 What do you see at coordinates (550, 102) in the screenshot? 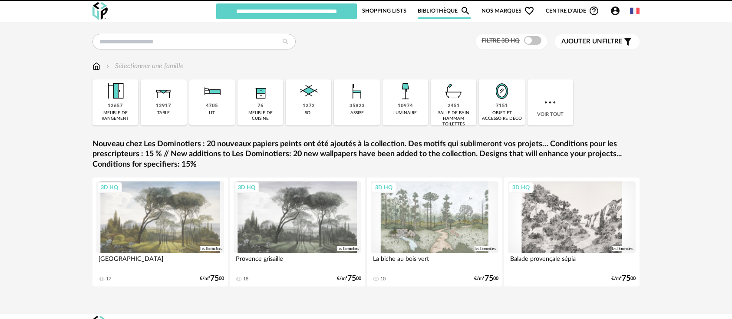
I see `img: more.7b13dc1.svg` at bounding box center [550, 102].